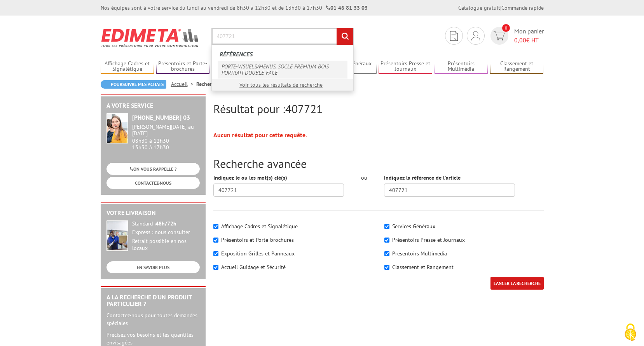 This screenshot has width=644, height=346. What do you see at coordinates (153, 105) in the screenshot?
I see `h2: A votre service` at bounding box center [153, 105].